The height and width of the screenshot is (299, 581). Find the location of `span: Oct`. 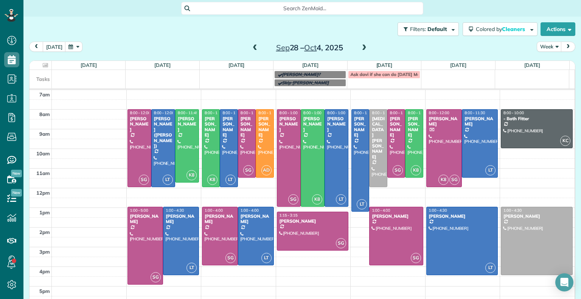

span: Oct is located at coordinates (310, 47).